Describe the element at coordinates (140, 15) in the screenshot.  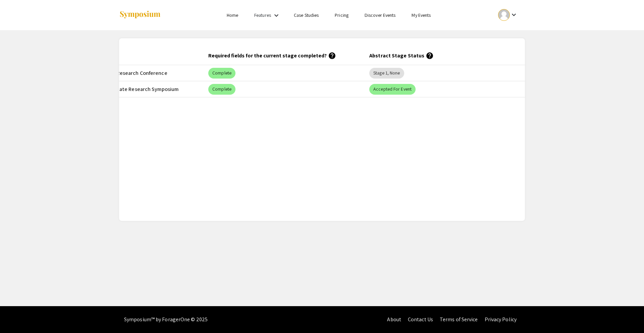
I see `img: Symposium by ForagerOne` at that location.